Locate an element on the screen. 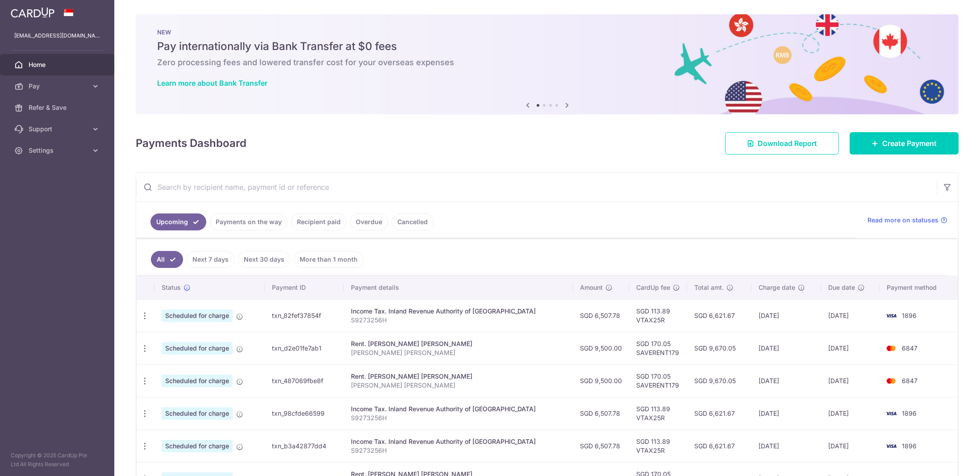 Image resolution: width=980 pixels, height=476 pixels. th: Payment ID is located at coordinates (304, 288).